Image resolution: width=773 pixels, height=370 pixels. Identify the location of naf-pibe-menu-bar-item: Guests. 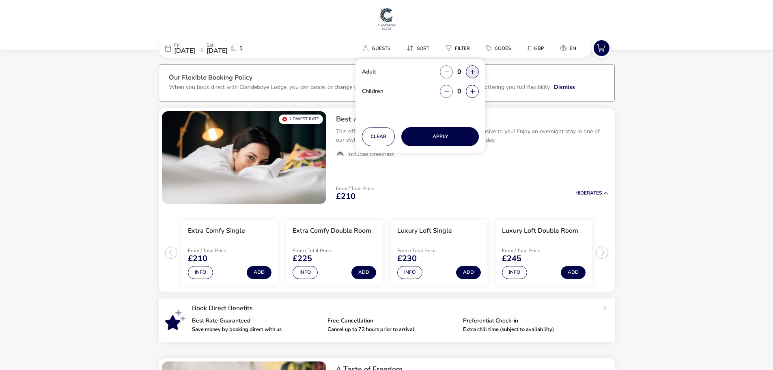
(378, 48).